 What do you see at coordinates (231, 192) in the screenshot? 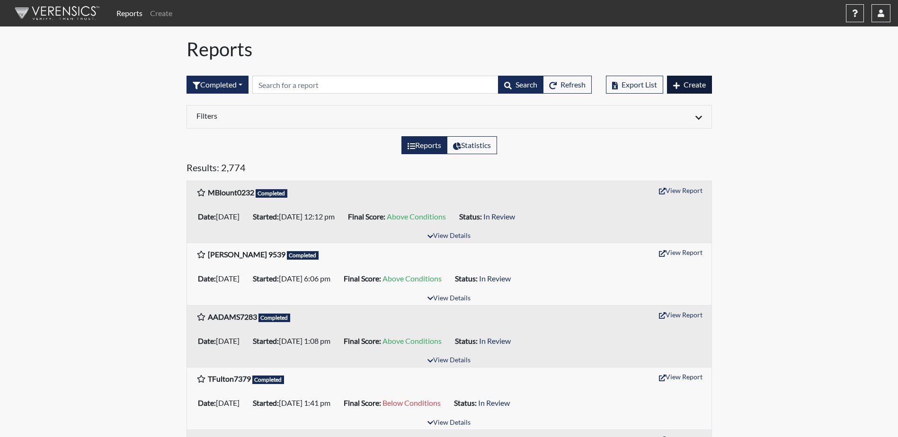
I see `b: MBlount0232` at bounding box center [231, 192].